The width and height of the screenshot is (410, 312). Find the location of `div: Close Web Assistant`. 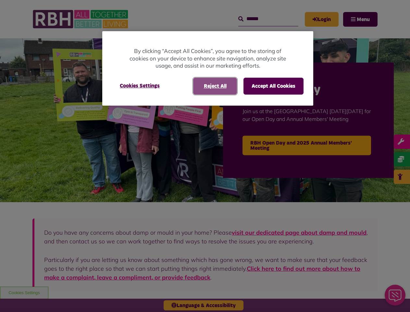

div: Close Web Assistant is located at coordinates (14, 12).